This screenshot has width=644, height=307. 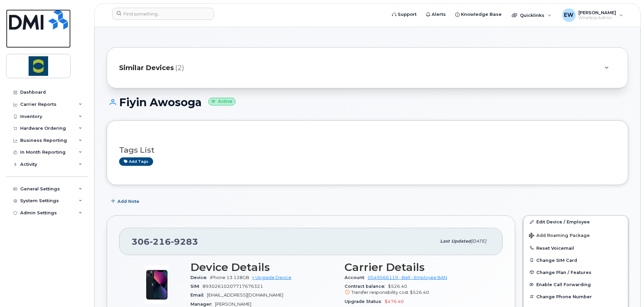 What do you see at coordinates (418, 267) in the screenshot?
I see `h3: Carrier Details` at bounding box center [418, 267].